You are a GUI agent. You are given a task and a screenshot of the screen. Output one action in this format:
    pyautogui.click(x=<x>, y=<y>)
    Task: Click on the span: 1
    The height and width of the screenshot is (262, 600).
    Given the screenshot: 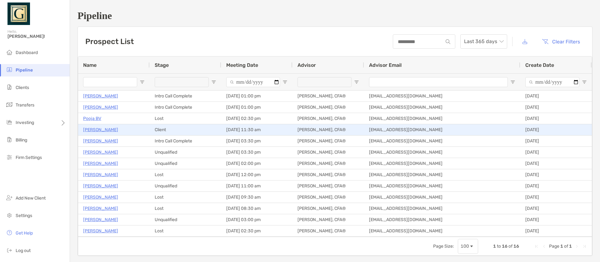 What is the action you would take?
    pyautogui.click(x=561, y=246)
    